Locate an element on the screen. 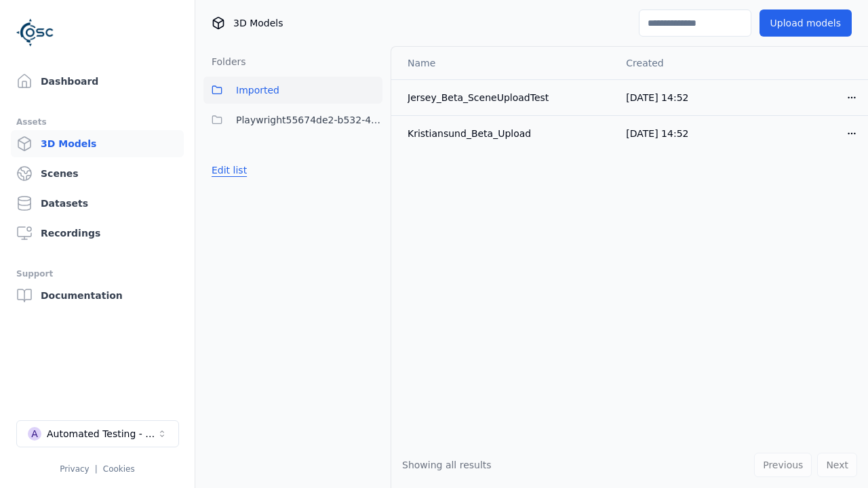 The width and height of the screenshot is (868, 488). button: Playwright55674de2-b532-476e-b762-751740f29012 is located at coordinates (293, 120).